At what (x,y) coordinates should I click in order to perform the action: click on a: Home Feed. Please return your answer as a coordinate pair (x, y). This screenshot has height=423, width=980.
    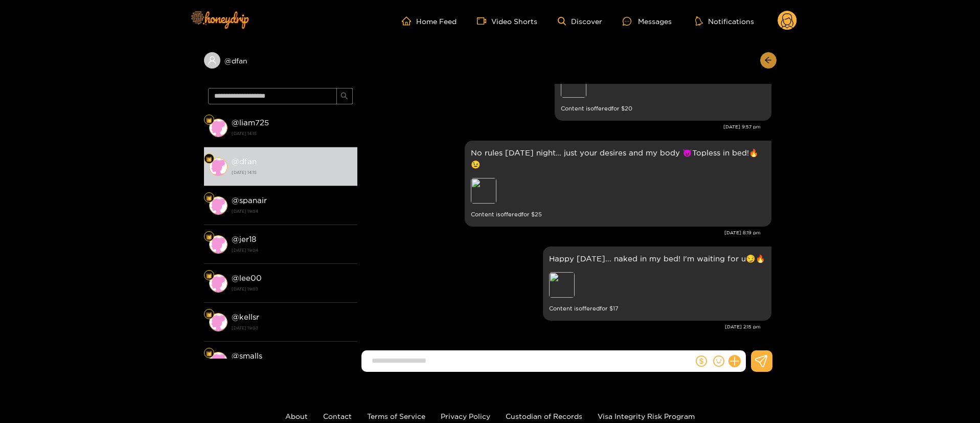
    Looking at the image, I should click on (429, 21).